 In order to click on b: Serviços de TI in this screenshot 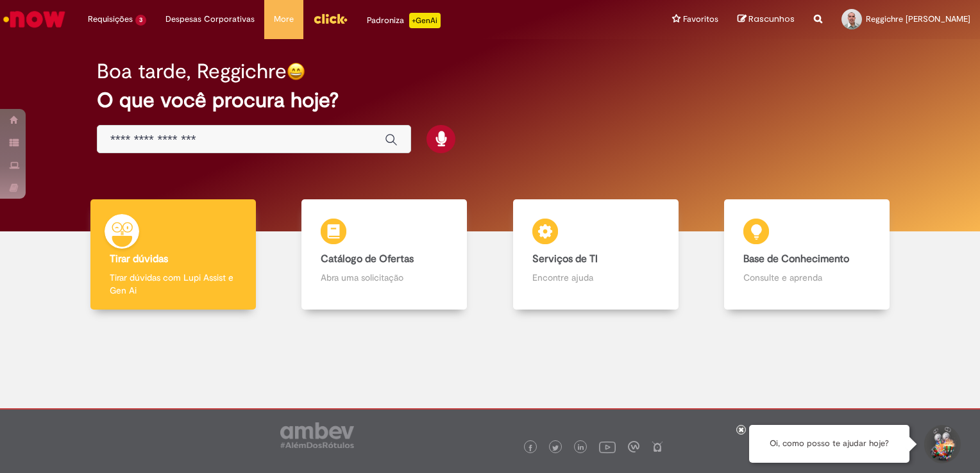, I will do `click(565, 259)`.